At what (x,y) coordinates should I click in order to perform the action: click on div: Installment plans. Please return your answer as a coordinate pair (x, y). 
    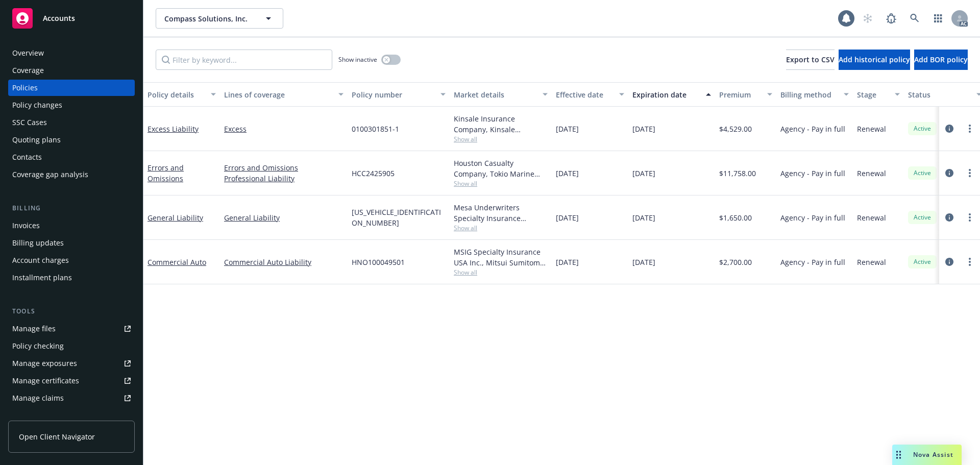
    Looking at the image, I should click on (42, 278).